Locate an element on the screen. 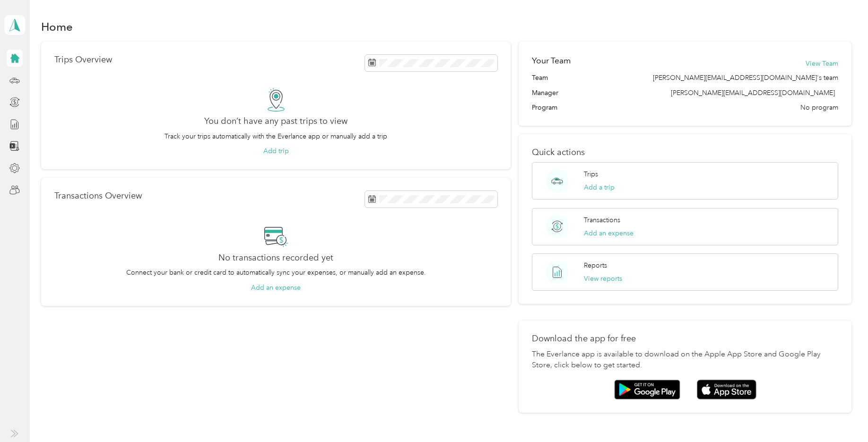  h2: You don’t have any past trips to view is located at coordinates (276, 121).